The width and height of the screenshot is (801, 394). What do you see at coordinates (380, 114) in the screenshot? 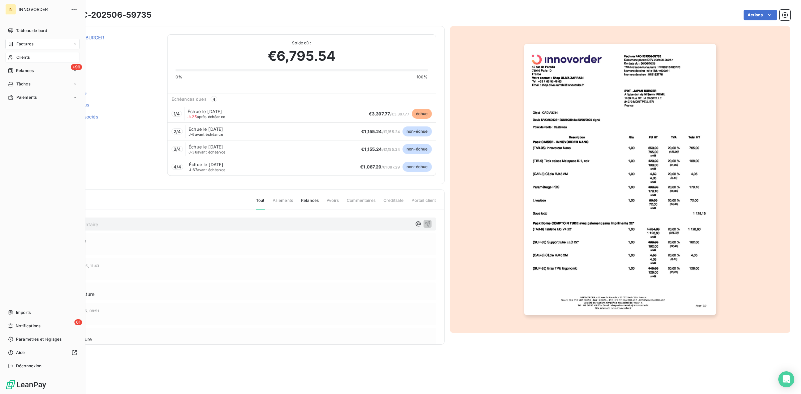
I see `span: €3,397.77` at bounding box center [380, 114].